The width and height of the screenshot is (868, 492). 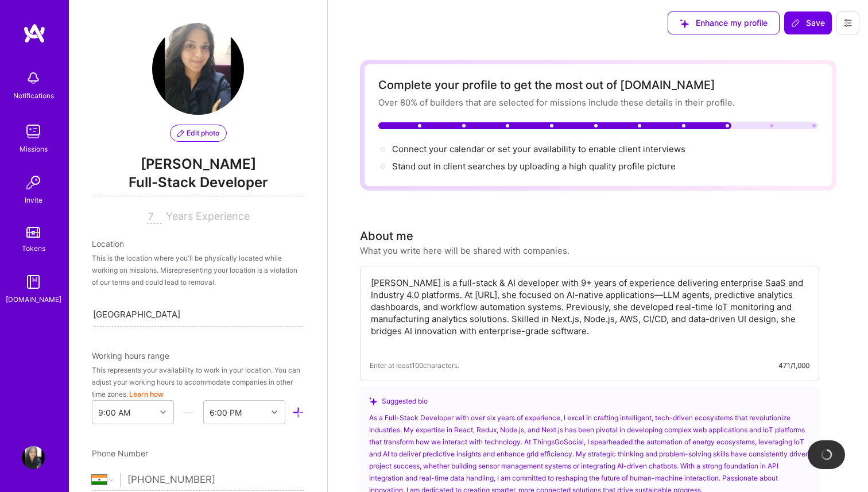 I want to click on div: Stand out in client searches by uploading a high quality profile picture, so click(x=534, y=166).